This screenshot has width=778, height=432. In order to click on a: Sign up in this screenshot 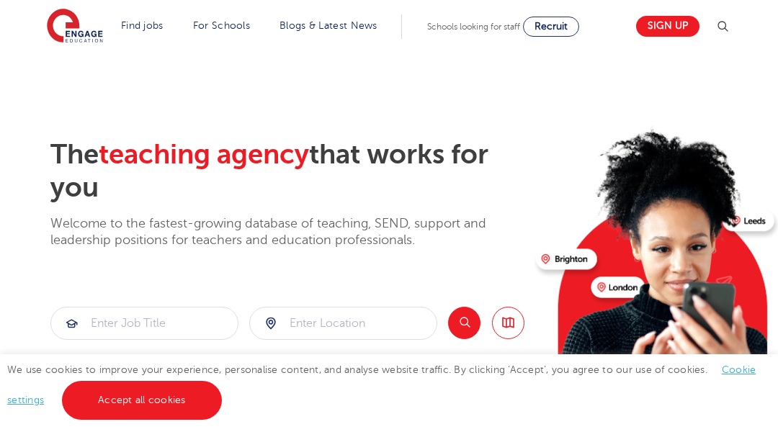, I will do `click(668, 26)`.